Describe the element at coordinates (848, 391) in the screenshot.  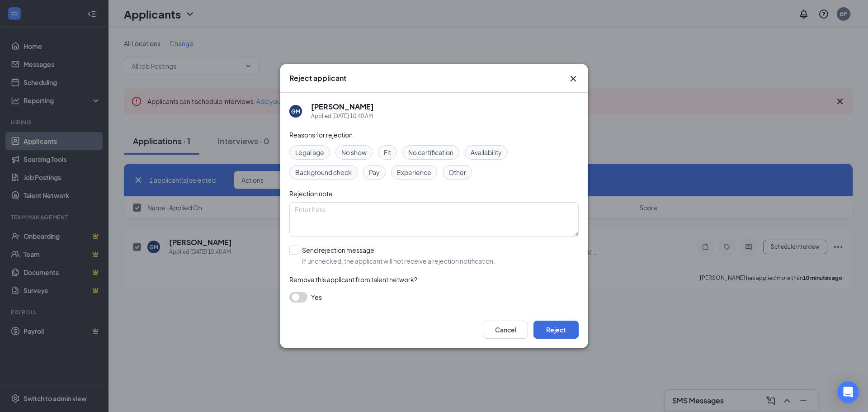
I see `div: Open Intercom Messenger` at that location.